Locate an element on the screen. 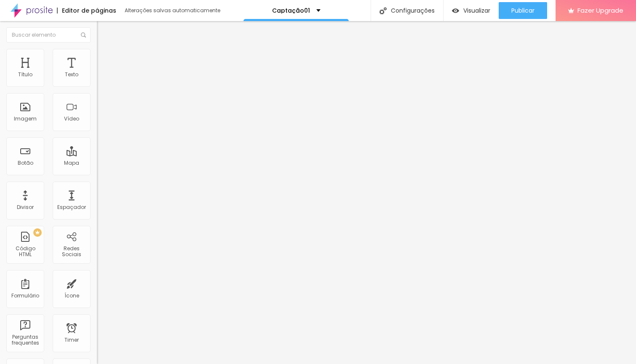 This screenshot has width=636, height=364. input: Buscar elemento is located at coordinates (48, 35).